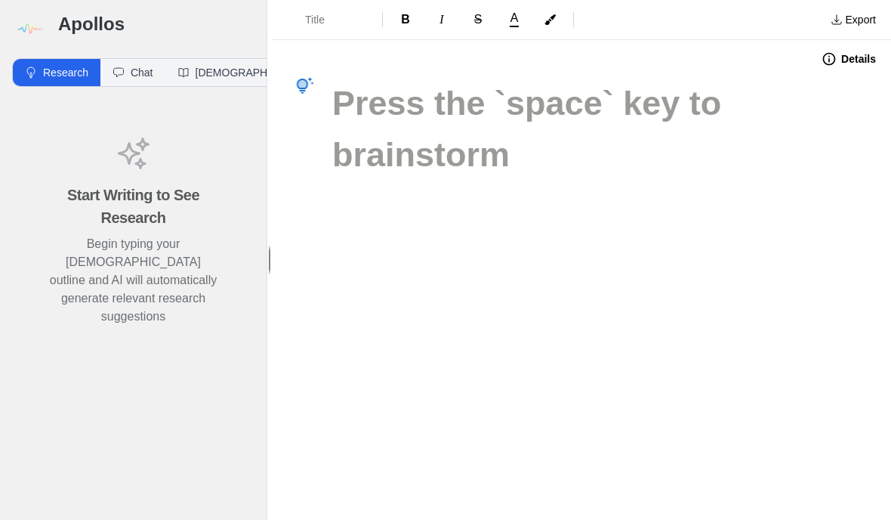 The image size is (891, 520). I want to click on button: Chat, so click(133, 73).